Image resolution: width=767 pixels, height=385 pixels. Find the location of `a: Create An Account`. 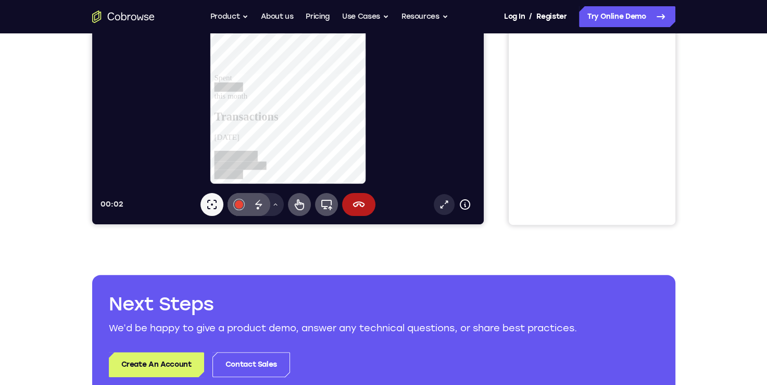

a: Create An Account is located at coordinates (156, 364).